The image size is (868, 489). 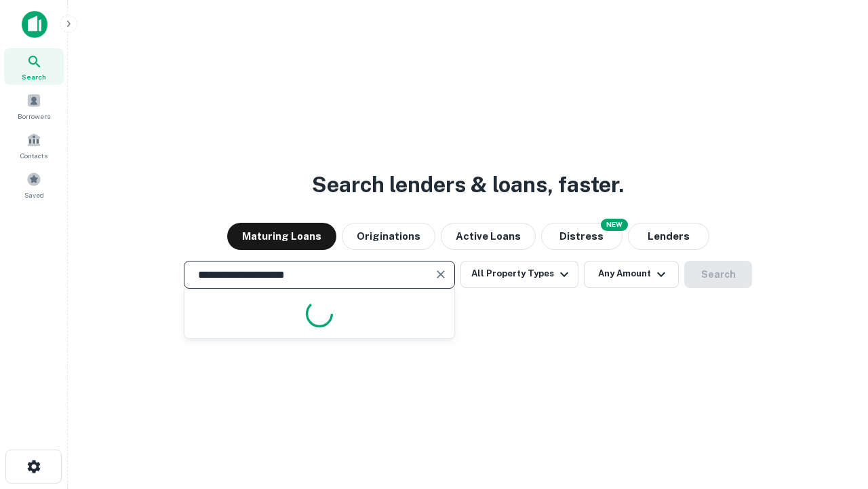 I want to click on div: Saved, so click(x=34, y=184).